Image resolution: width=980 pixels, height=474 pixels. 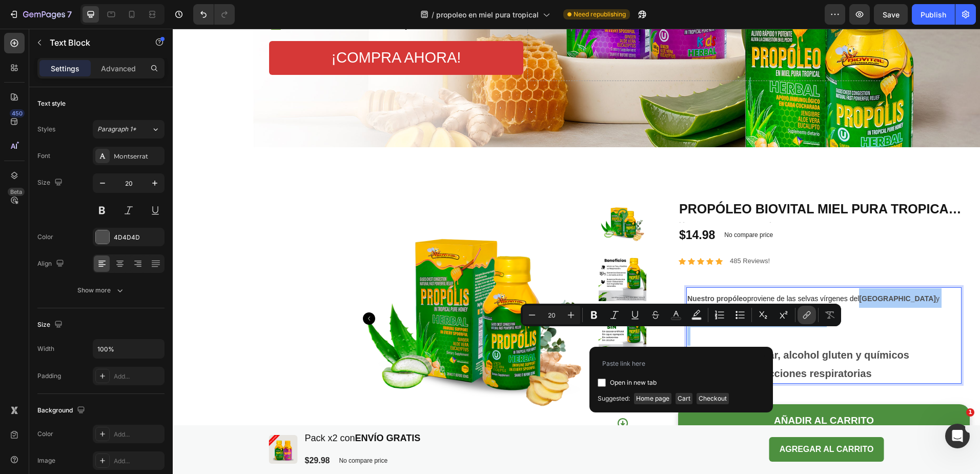 What do you see at coordinates (713, 398) in the screenshot?
I see `span: Checkout` at bounding box center [713, 398].